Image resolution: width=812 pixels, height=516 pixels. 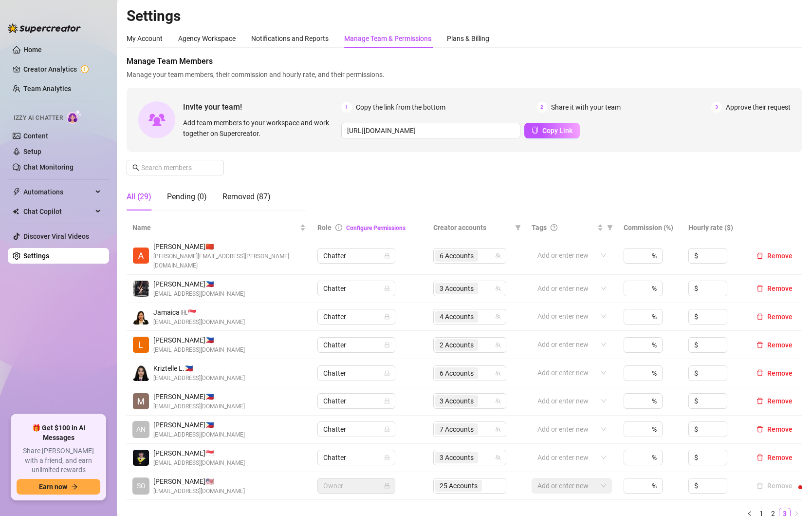 What do you see at coordinates (456, 344) in the screenshot?
I see `span: 2 Accounts` at bounding box center [456, 344].